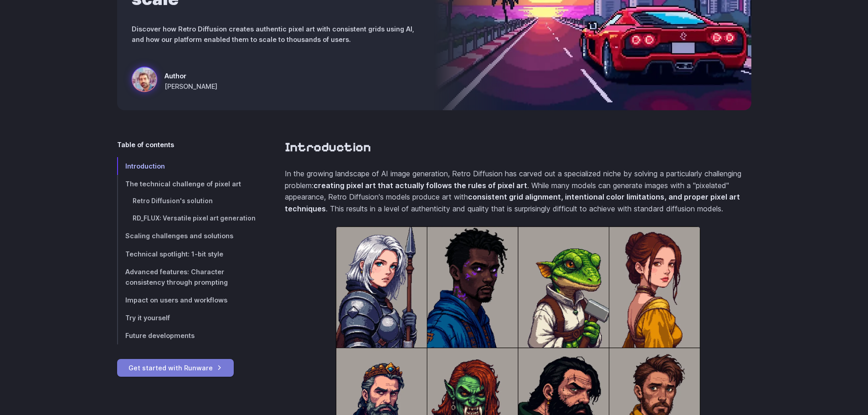 The image size is (868, 415). What do you see at coordinates (512, 203) in the screenshot?
I see `strong: consistent grid alignment, intentional color limitations, and proper pixel art techniques` at bounding box center [512, 203].